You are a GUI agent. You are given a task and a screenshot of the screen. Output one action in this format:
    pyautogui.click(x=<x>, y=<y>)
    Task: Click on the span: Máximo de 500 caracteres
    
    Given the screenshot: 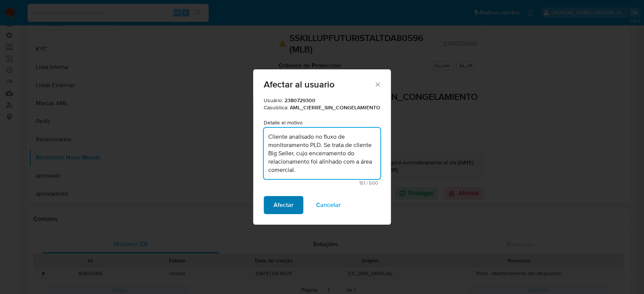 What is the action you would take?
    pyautogui.click(x=322, y=183)
    